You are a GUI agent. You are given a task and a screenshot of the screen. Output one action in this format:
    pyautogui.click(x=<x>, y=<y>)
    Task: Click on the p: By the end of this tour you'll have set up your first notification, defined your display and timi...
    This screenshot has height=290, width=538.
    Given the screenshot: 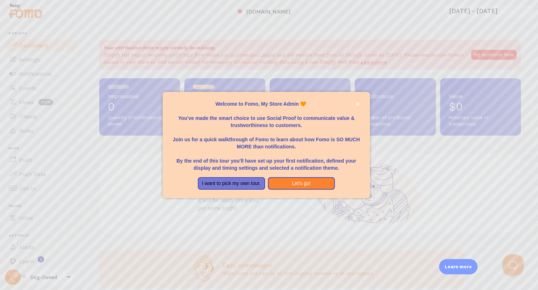 What is the action you would take?
    pyautogui.click(x=266, y=161)
    